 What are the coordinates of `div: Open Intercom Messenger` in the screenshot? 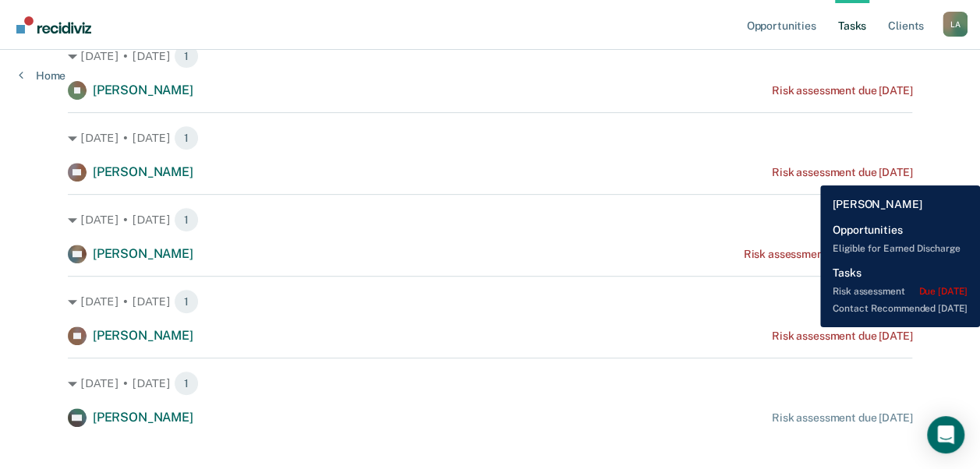 It's located at (945, 435).